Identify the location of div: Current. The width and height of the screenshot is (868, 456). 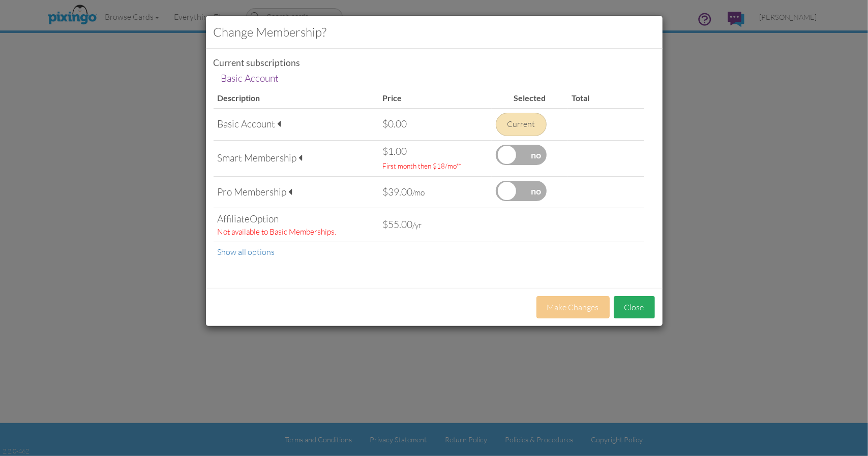
(521, 124).